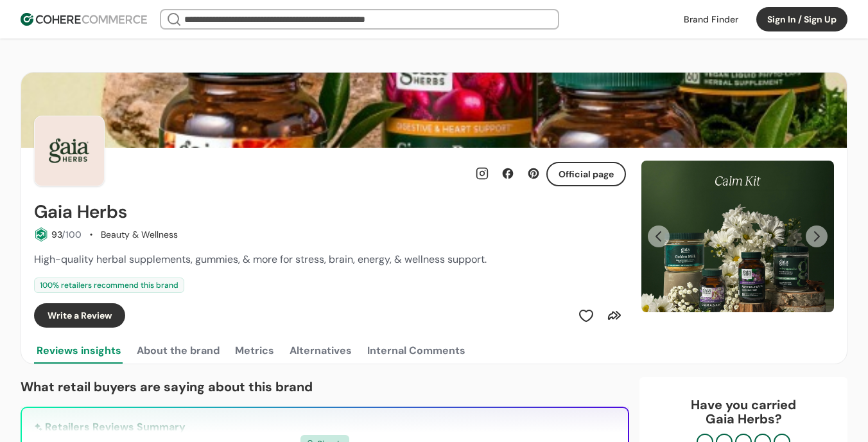 Image resolution: width=868 pixels, height=442 pixels. Describe the element at coordinates (260, 259) in the screenshot. I see `span: High-quality herbal supplements, gummies, & more for stress, brain, energy, & wellness support.` at that location.